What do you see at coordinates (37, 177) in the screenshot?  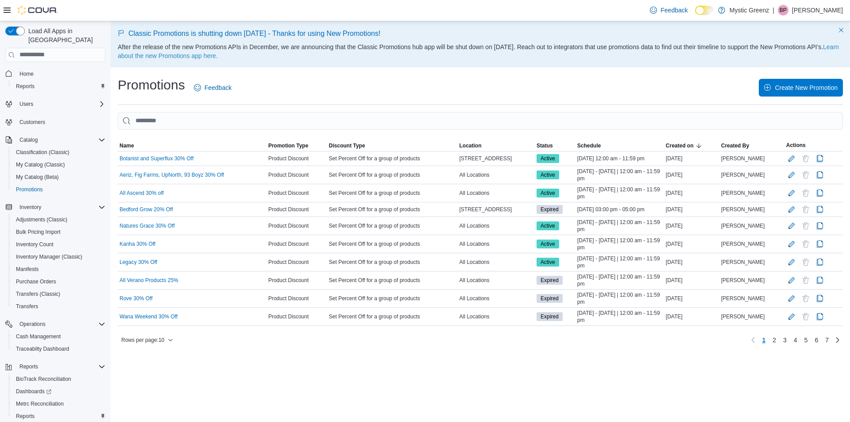 I see `a: My Catalog (Beta)` at bounding box center [37, 177].